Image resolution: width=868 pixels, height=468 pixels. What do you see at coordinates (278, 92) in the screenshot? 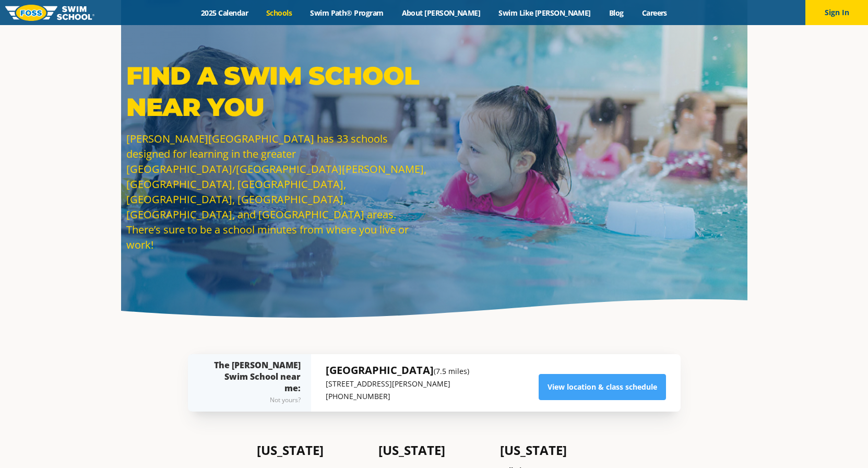
I see `p: Find a Swim School Near You` at bounding box center [278, 92].